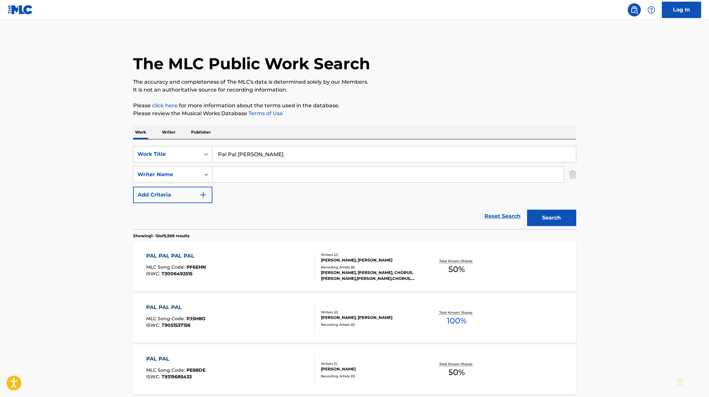  I want to click on img: help, so click(651, 10).